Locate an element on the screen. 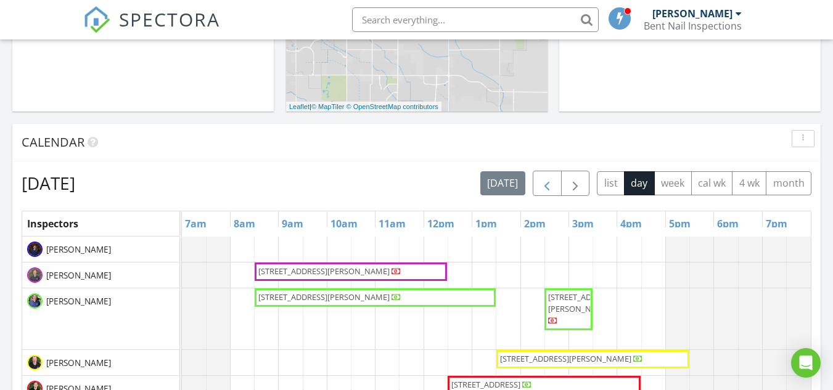 The image size is (833, 390). button: day is located at coordinates (639, 183).